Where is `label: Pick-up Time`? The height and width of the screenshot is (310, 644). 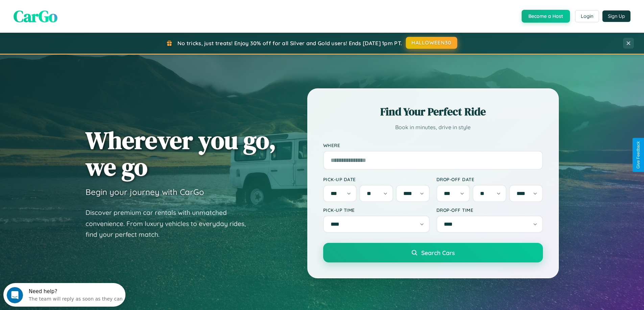
label: Pick-up Time is located at coordinates (376, 210).